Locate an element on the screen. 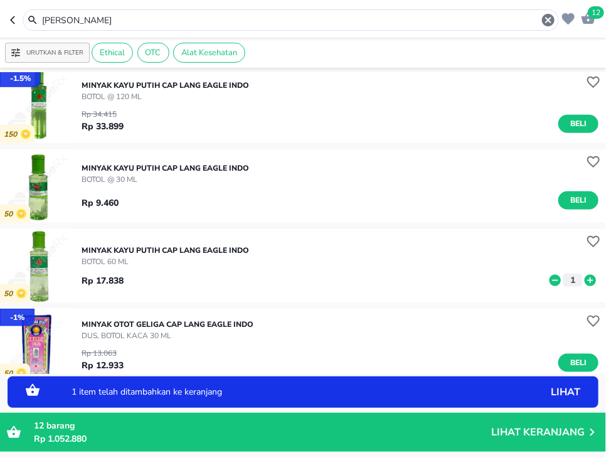  p: barang is located at coordinates (262, 425).